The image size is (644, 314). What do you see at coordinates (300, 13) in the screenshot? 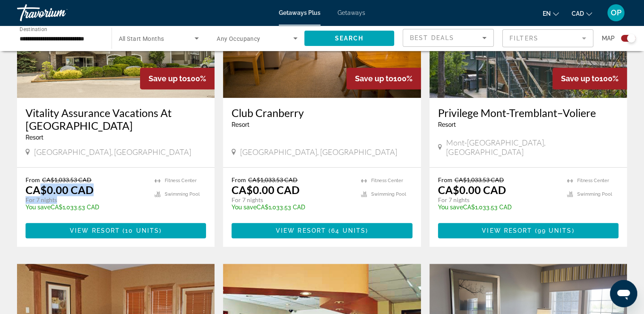
I see `a: Getaways Plus` at bounding box center [300, 13].